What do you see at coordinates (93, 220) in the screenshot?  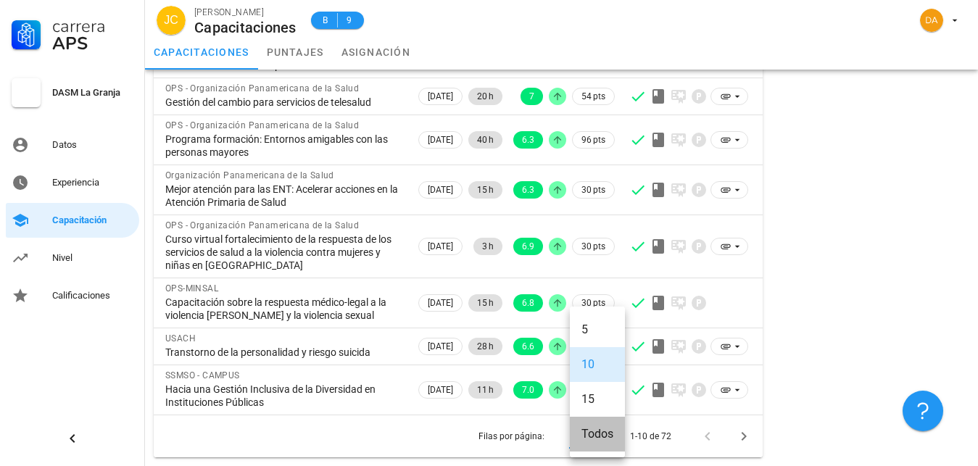 I see `div: Capacitación` at bounding box center [93, 220].